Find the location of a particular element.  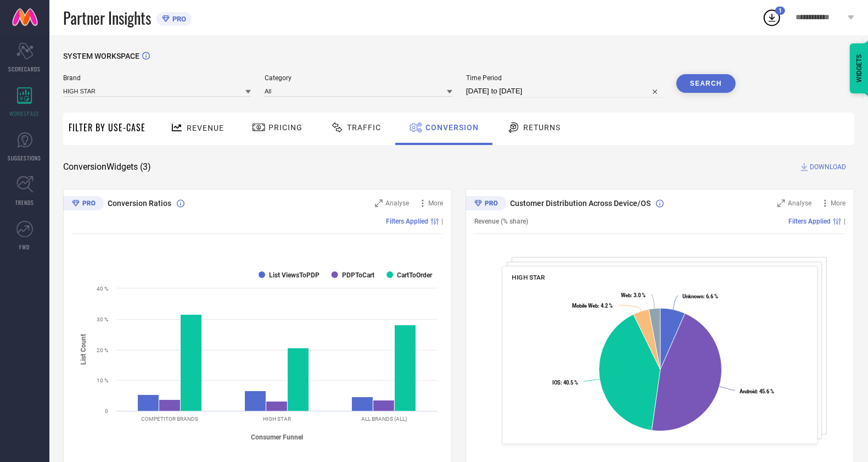

span: Category is located at coordinates (359, 78).